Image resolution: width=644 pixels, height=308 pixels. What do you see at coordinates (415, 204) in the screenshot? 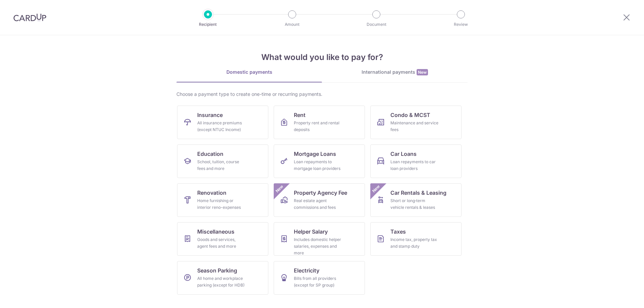
I see `div: Short or long‑term vehicle rentals & leases` at bounding box center [415, 204].